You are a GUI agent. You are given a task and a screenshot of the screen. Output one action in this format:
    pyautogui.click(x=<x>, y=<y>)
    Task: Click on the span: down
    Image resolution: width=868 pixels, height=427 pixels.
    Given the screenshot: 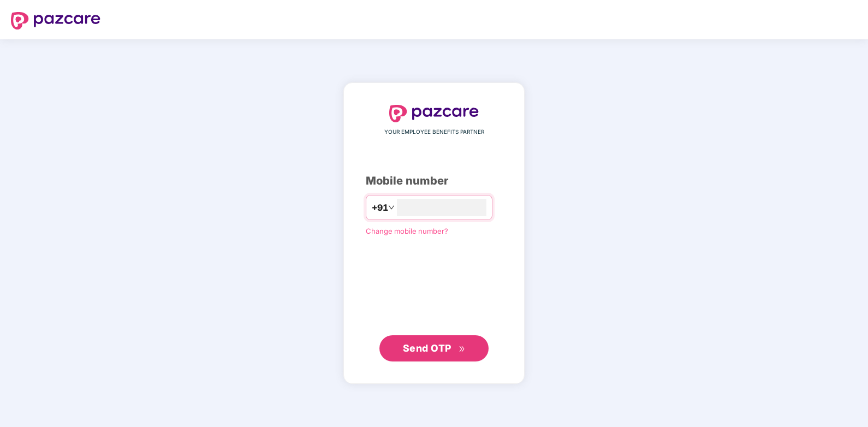 What is the action you would take?
    pyautogui.click(x=391, y=207)
    